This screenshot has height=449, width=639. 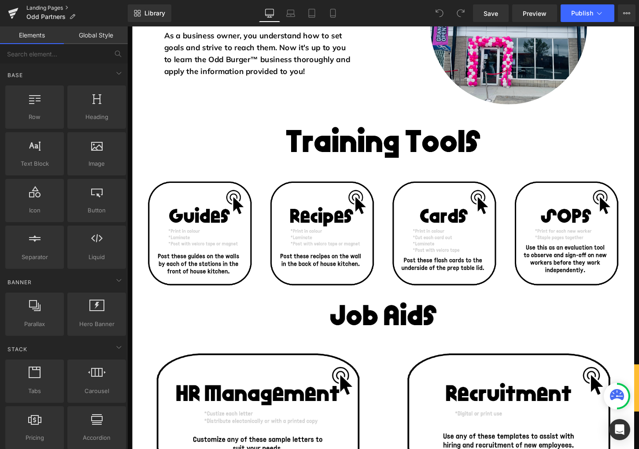 What do you see at coordinates (34, 257) in the screenshot?
I see `span: Separator` at bounding box center [34, 257].